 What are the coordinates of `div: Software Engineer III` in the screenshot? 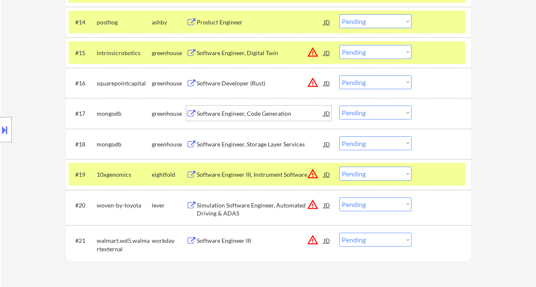 It's located at (260, 240).